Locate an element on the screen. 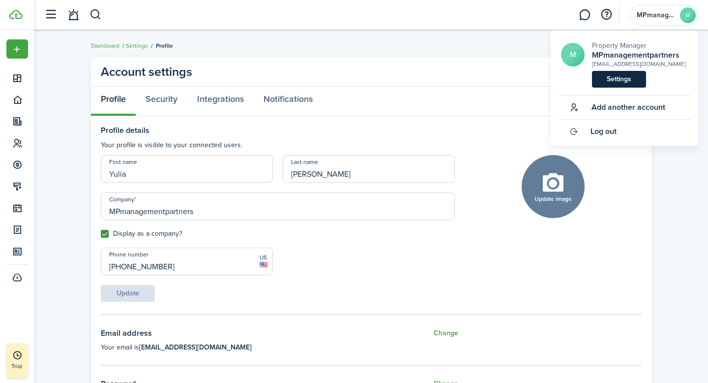  a: Log out is located at coordinates (625, 131).